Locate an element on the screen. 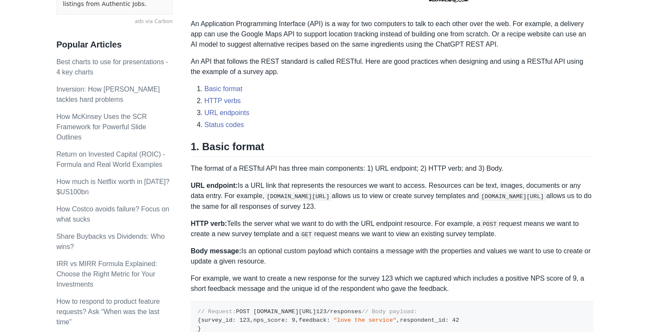 This screenshot has width=650, height=332. code: POST is located at coordinates (490, 224).